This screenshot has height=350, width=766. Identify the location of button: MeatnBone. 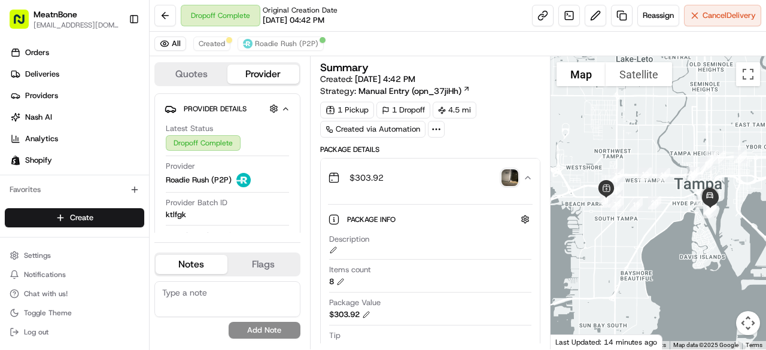
(55, 14).